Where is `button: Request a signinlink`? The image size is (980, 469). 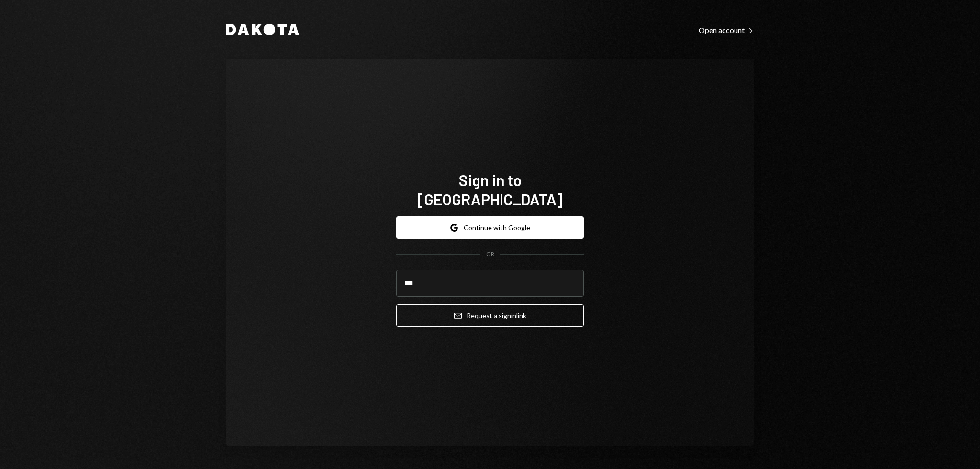 button: Request a signinlink is located at coordinates (490, 315).